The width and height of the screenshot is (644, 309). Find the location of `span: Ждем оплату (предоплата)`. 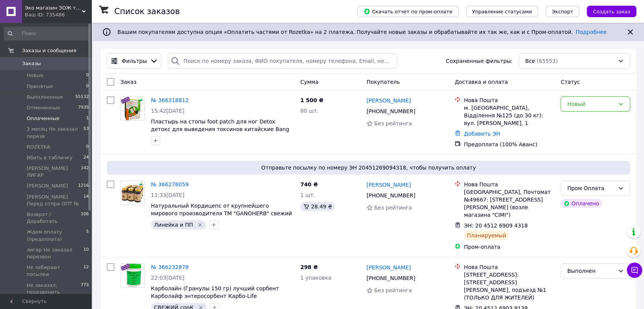

span: Ждем оплату (предоплата) is located at coordinates (56, 236).